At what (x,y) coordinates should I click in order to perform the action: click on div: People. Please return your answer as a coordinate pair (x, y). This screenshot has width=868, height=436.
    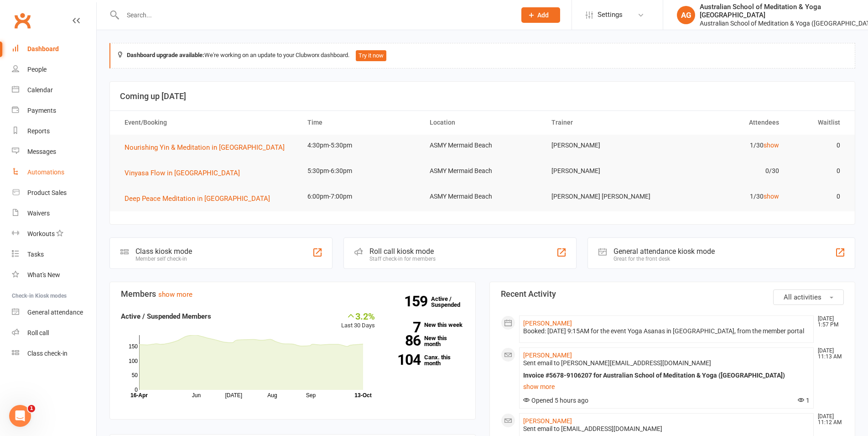
    Looking at the image, I should click on (37, 69).